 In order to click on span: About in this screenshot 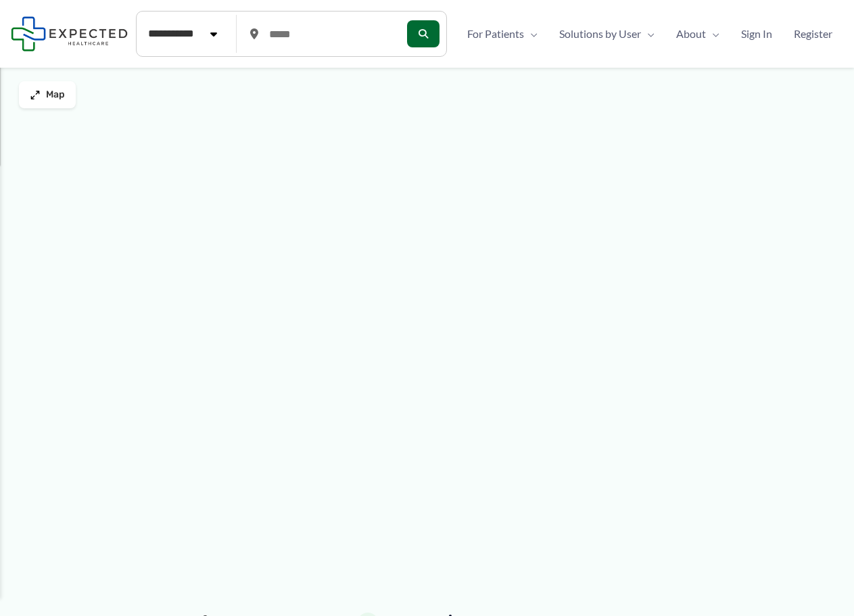, I will do `click(691, 34)`.